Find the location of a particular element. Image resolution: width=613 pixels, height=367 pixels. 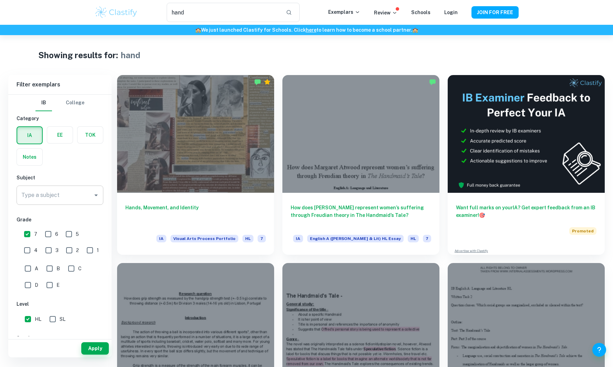

button: TOK is located at coordinates (90, 135).